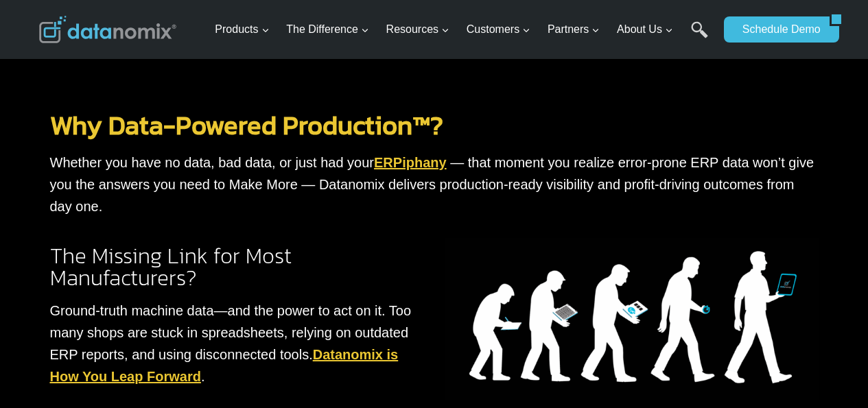 Image resolution: width=868 pixels, height=408 pixels. I want to click on span: About Us, so click(645, 29).